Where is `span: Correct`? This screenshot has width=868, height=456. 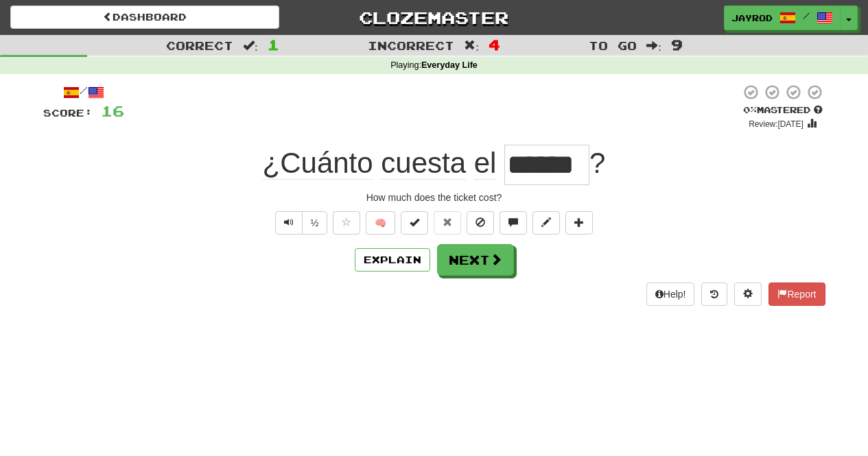 span: Correct is located at coordinates (200, 46).